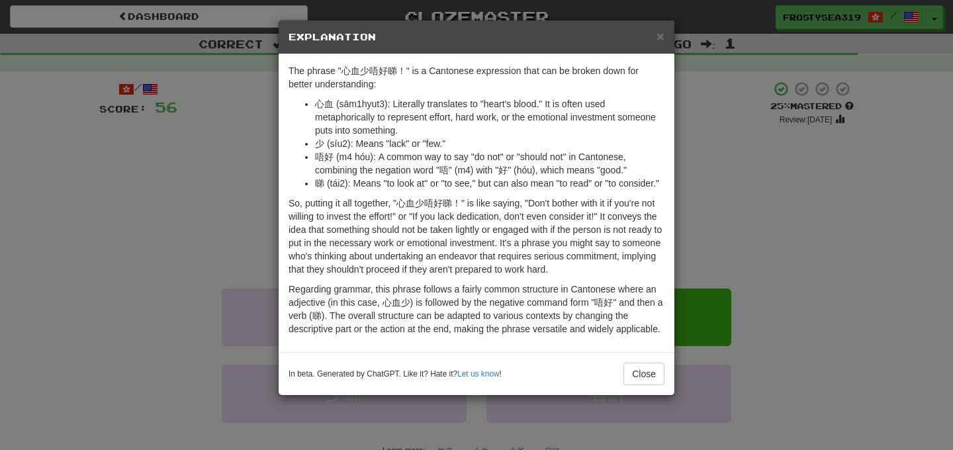  What do you see at coordinates (476, 37) in the screenshot?
I see `h5: Explanation` at bounding box center [476, 37].